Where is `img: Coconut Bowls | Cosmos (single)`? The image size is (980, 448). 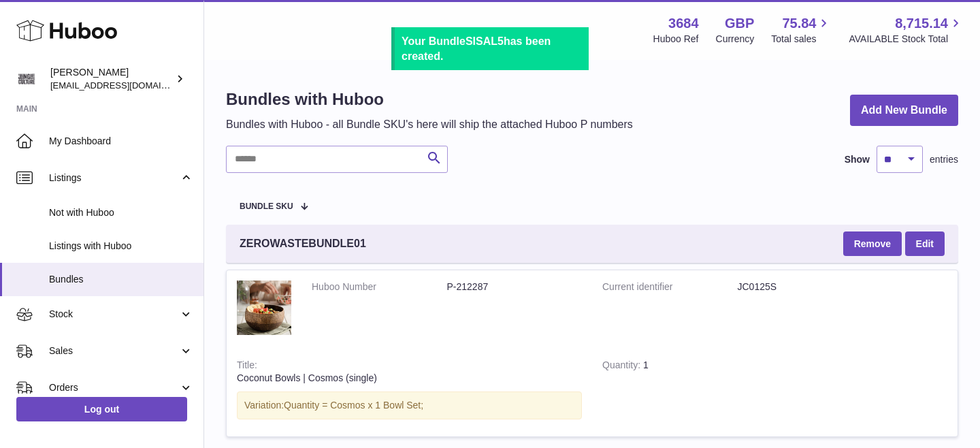
img: Coconut Bowls | Cosmos (single) is located at coordinates (264, 307).